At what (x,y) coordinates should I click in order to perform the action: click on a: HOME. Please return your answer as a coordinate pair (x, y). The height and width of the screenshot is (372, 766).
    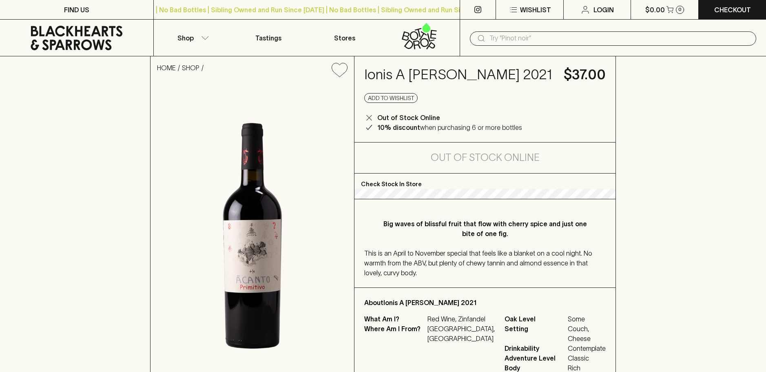
    Looking at the image, I should click on (166, 68).